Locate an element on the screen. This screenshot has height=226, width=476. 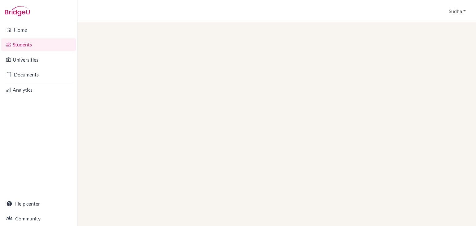
a: Analytics is located at coordinates (38, 90).